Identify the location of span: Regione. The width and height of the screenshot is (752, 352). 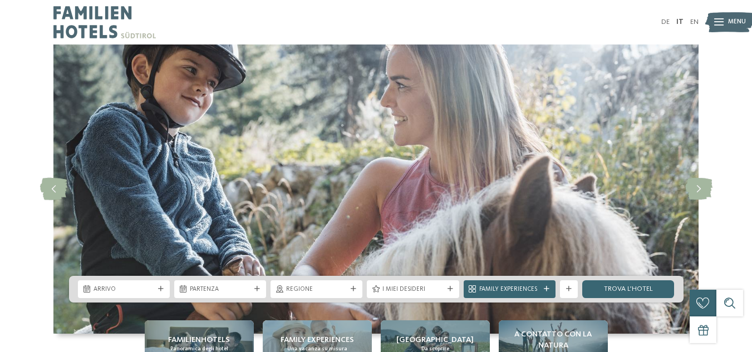
(316, 290).